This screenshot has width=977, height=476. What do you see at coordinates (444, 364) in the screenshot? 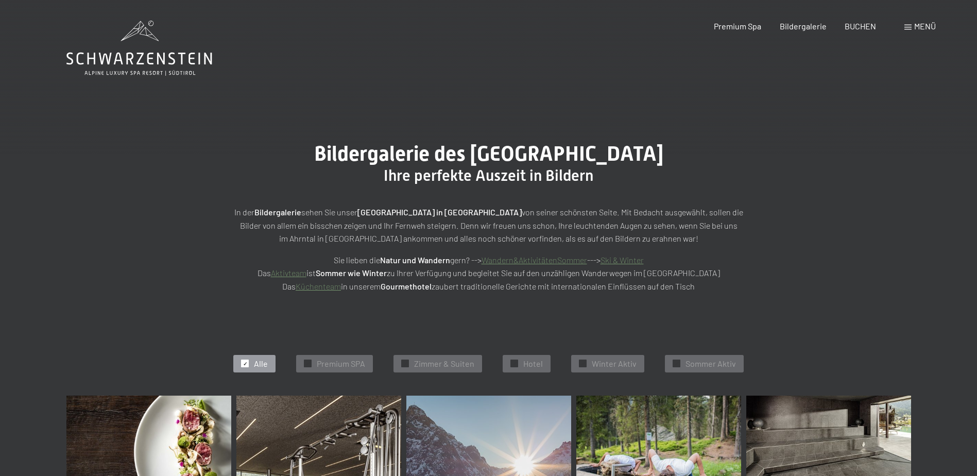
I see `span: Zimmer & Suiten` at bounding box center [444, 364].